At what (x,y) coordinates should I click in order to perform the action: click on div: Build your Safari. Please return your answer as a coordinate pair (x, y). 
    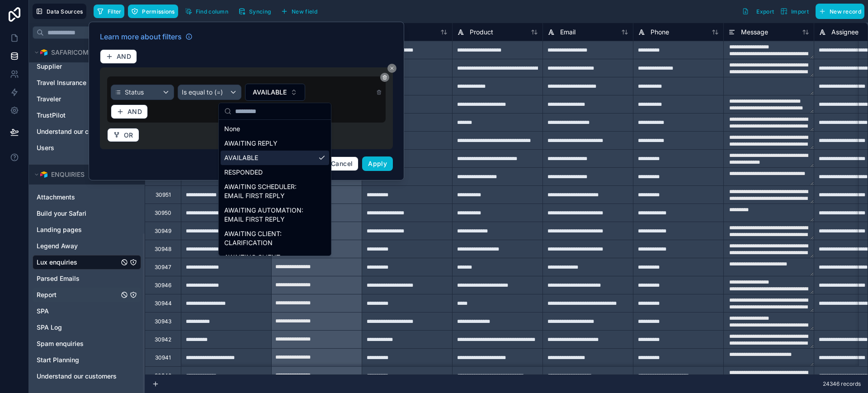
    Looking at the image, I should click on (87, 213).